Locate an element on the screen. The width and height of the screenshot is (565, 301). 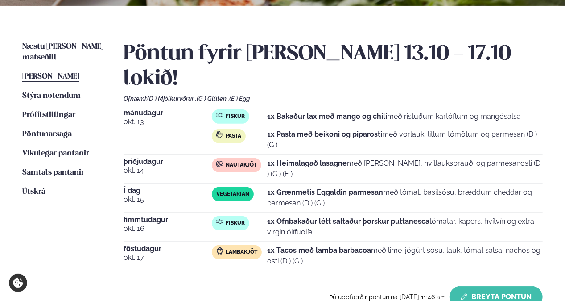
a: Stýra notendum is located at coordinates (51, 96).